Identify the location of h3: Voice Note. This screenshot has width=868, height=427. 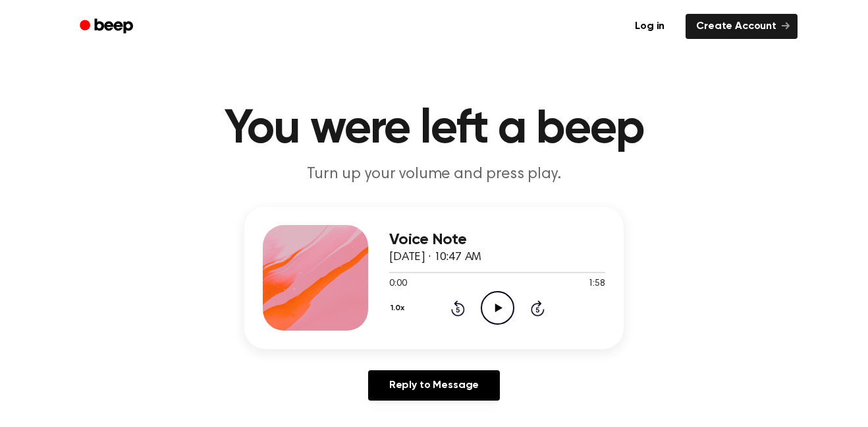
(498, 239).